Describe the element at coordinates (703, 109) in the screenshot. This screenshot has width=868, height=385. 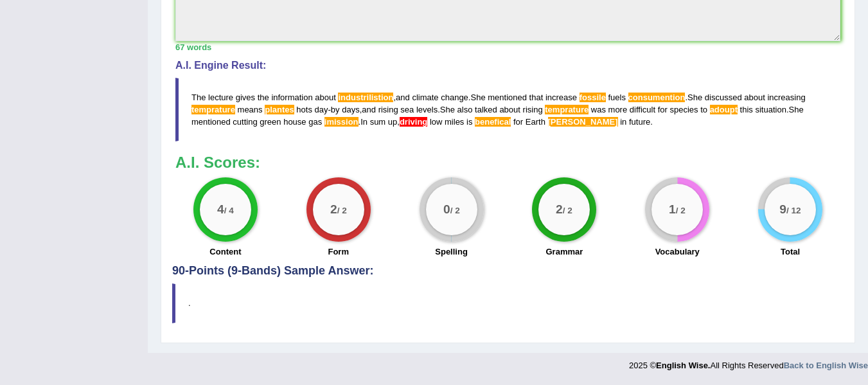
I see `span: to` at that location.